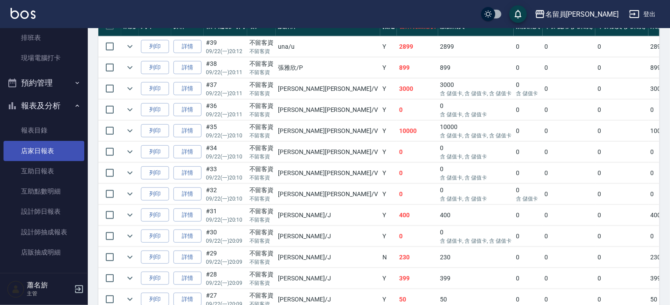  Describe the element at coordinates (225, 173) in the screenshot. I see `td: #33` at that location.